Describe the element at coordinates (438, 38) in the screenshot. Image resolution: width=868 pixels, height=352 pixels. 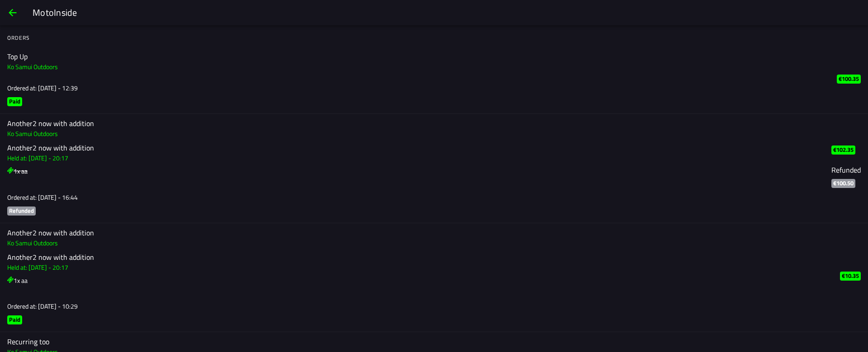
I see `ion-label: Orders` at that location.